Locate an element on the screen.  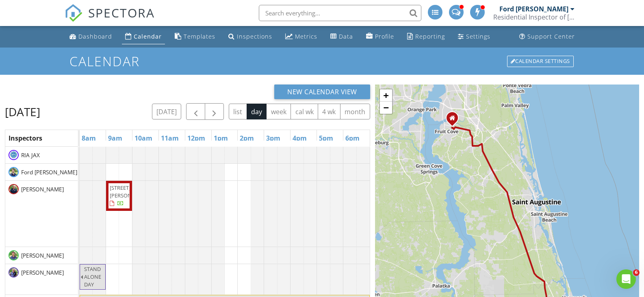
a: Data is located at coordinates (342, 37).